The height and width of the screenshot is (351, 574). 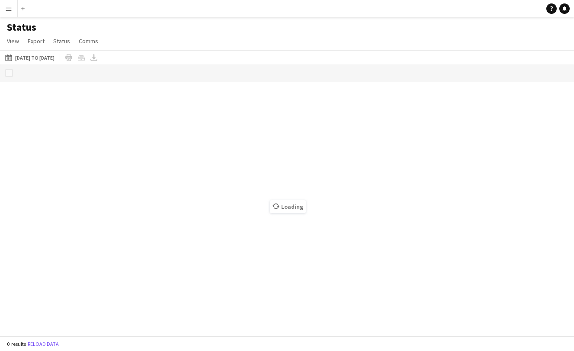 What do you see at coordinates (88, 41) in the screenshot?
I see `a: Comms` at bounding box center [88, 41].